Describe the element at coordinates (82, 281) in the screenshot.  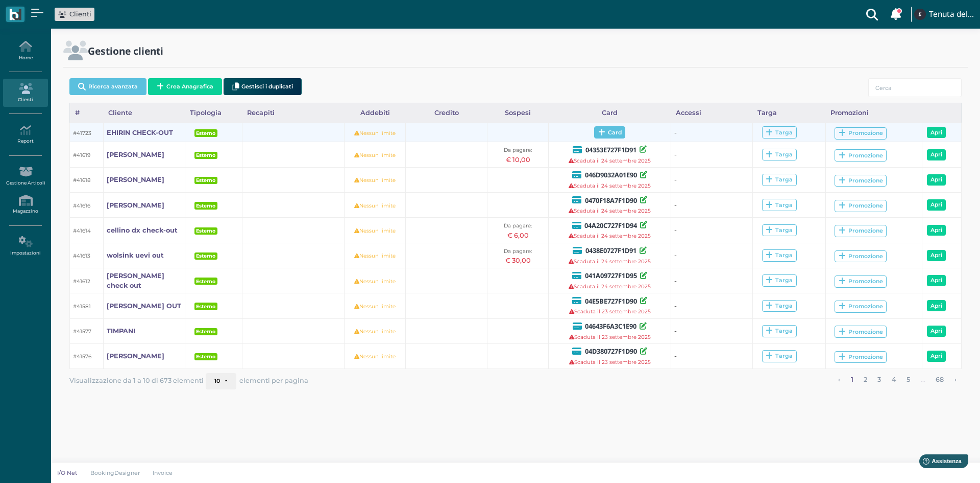
I see `small: #41612` at that location.